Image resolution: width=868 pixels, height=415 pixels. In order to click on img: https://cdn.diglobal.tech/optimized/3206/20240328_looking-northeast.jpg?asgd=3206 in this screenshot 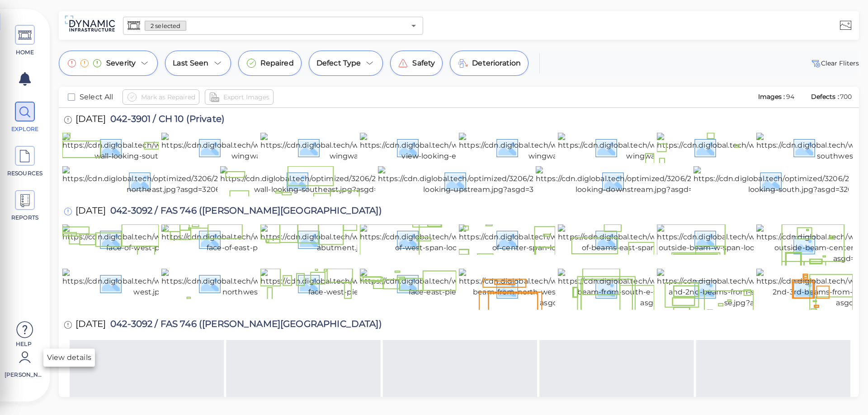, I will do `click(173, 181)`.